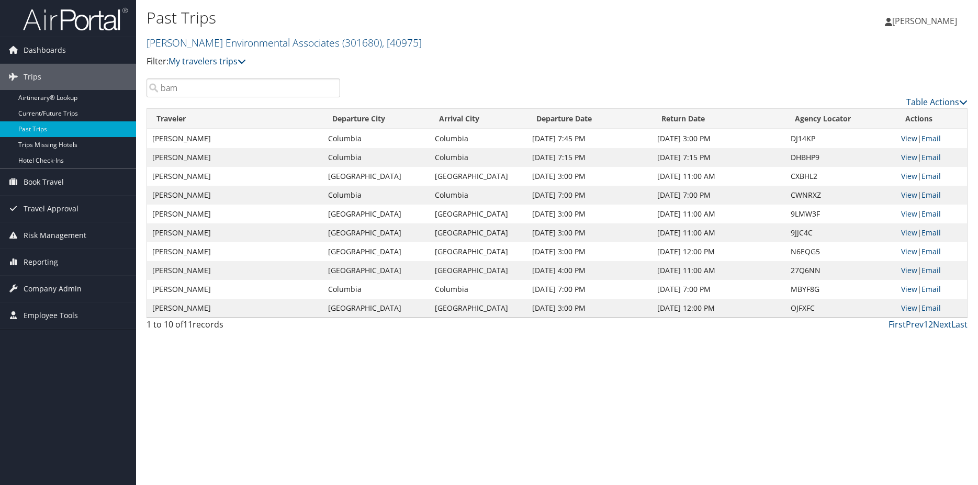  What do you see at coordinates (926, 325) in the screenshot?
I see `a: 1` at bounding box center [926, 325].